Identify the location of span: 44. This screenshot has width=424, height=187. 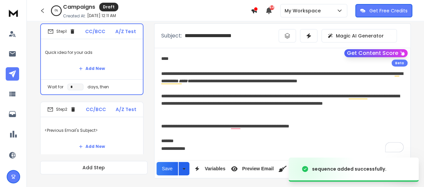
(272, 8).